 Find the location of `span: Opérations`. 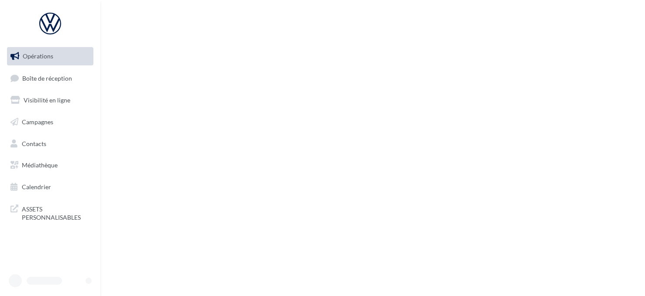

span: Opérations is located at coordinates (38, 56).